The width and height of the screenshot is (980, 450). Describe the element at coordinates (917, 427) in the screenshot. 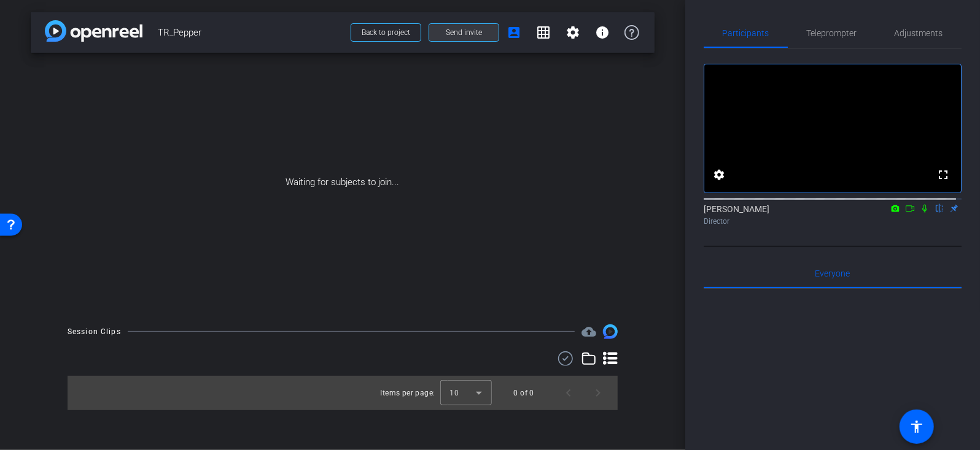

I see `mat-icon: accessibility` at that location.